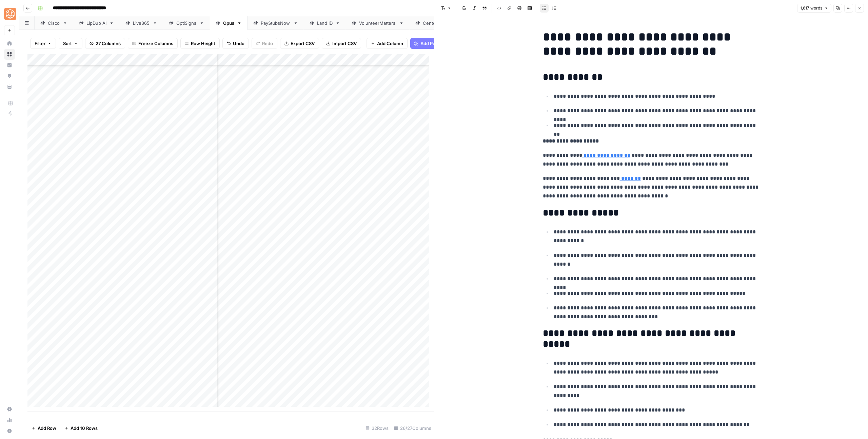 Image resolution: width=868 pixels, height=439 pixels. I want to click on button: Add Column, so click(387, 43).